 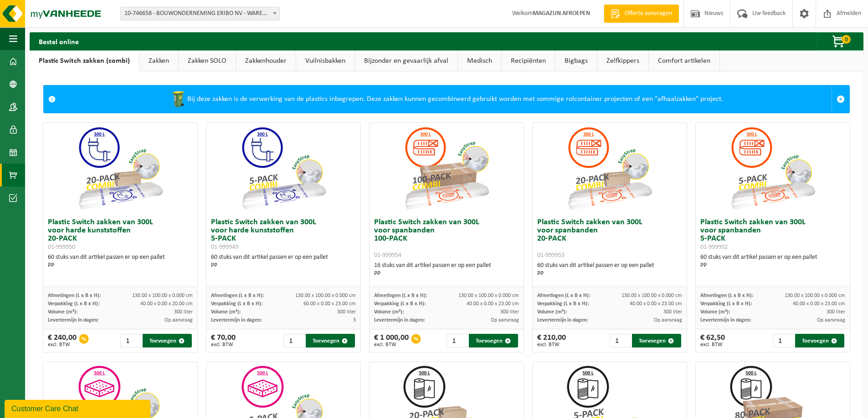 I want to click on div: € 240,00, so click(x=62, y=341).